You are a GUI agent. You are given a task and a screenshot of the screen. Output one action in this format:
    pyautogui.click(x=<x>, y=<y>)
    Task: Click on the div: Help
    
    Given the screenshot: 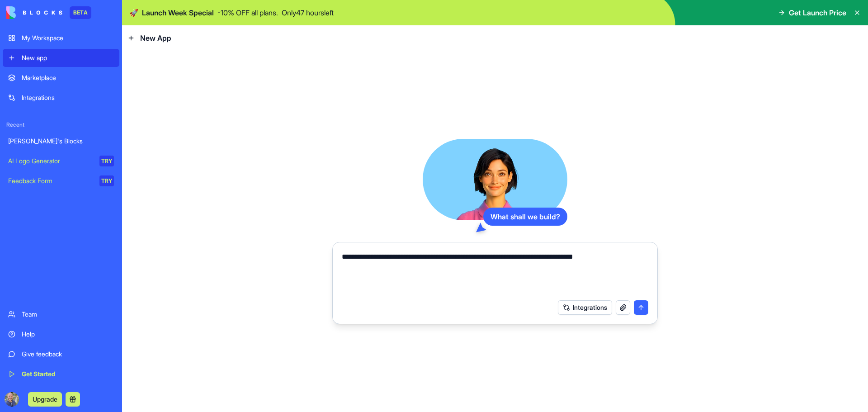 What is the action you would take?
    pyautogui.click(x=68, y=335)
    